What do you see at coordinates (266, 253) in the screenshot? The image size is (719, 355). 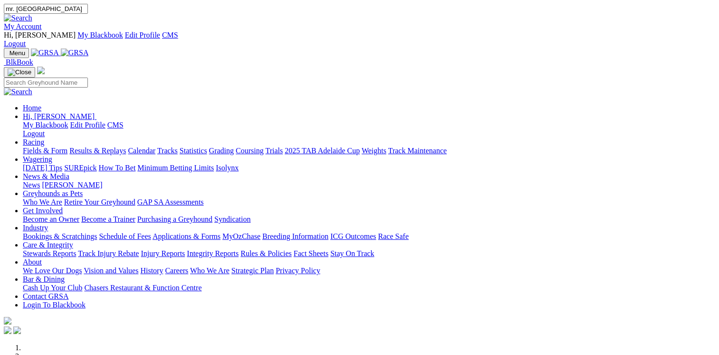 I see `a: Rules & Policies` at bounding box center [266, 253].